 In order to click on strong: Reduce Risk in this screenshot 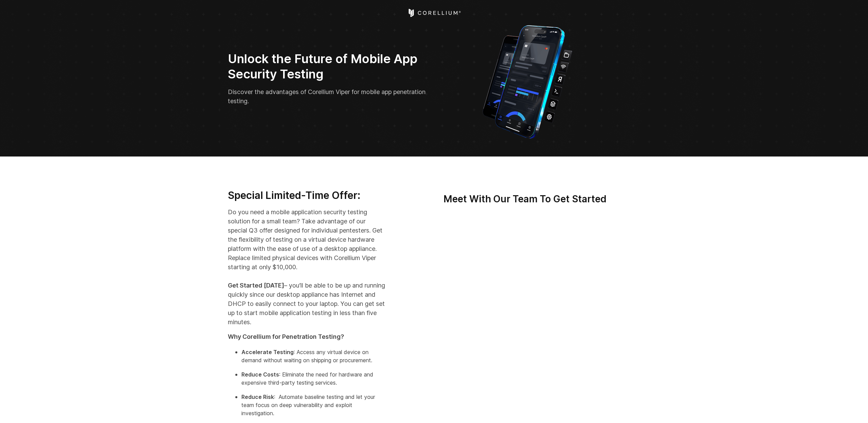, I will do `click(258, 397)`.